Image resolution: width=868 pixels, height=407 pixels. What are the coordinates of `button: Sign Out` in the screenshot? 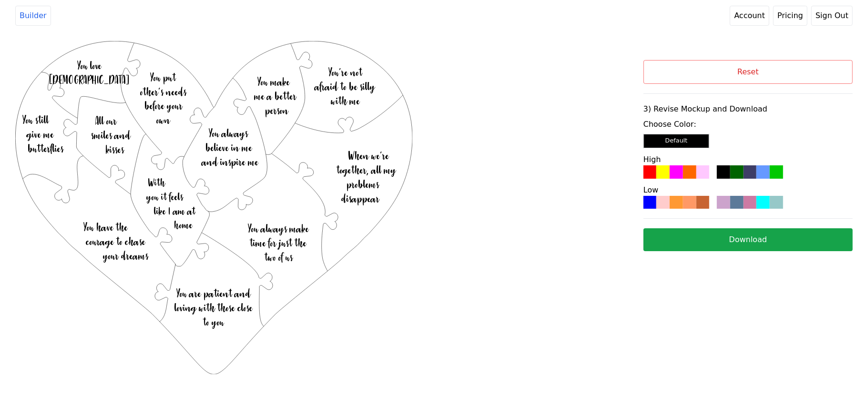 It's located at (832, 15).